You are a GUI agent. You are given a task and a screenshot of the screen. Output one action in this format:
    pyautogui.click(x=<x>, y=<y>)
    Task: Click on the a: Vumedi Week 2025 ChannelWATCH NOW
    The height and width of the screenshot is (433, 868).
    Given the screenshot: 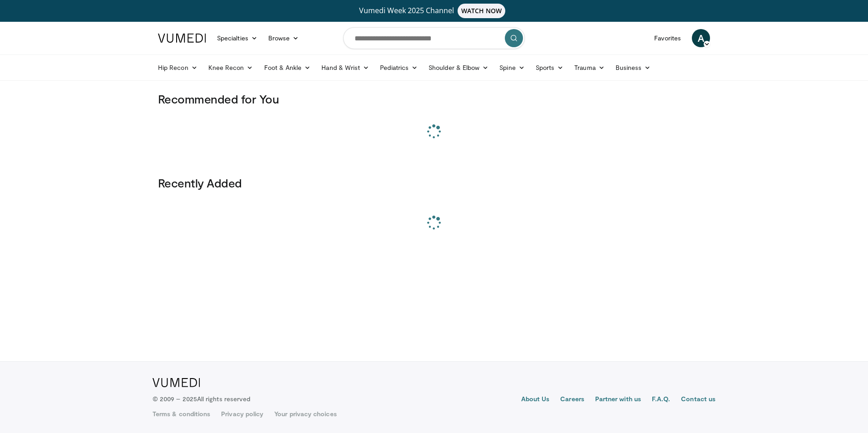 What is the action you would take?
    pyautogui.click(x=434, y=11)
    